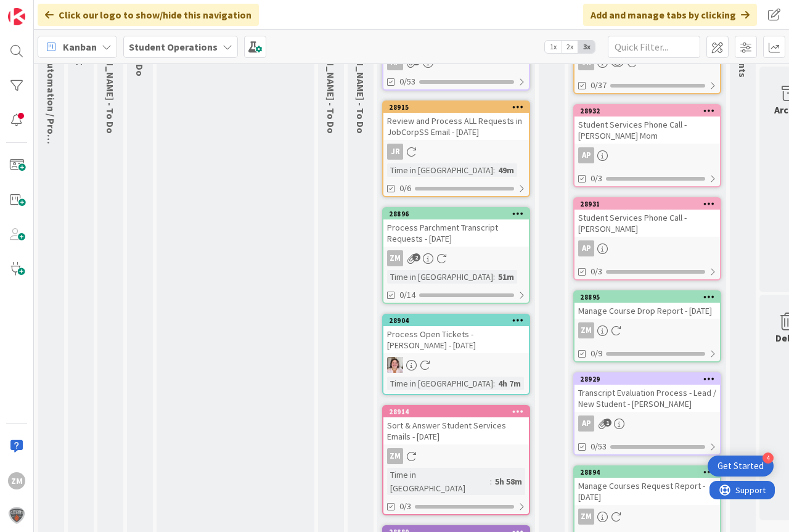 Image resolution: width=789 pixels, height=532 pixels. What do you see at coordinates (654, 47) in the screenshot?
I see `input: Quick Filter...` at bounding box center [654, 47].